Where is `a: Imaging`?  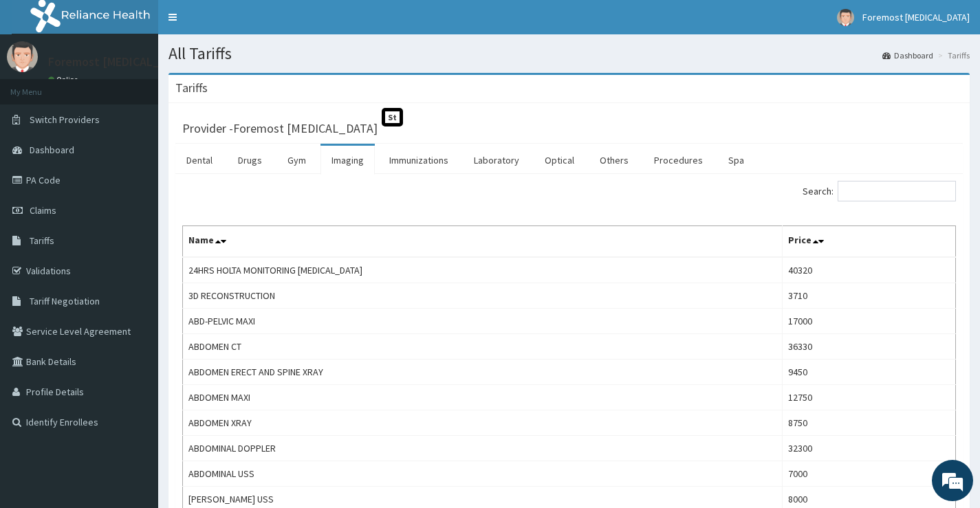
a: Imaging is located at coordinates (347, 160).